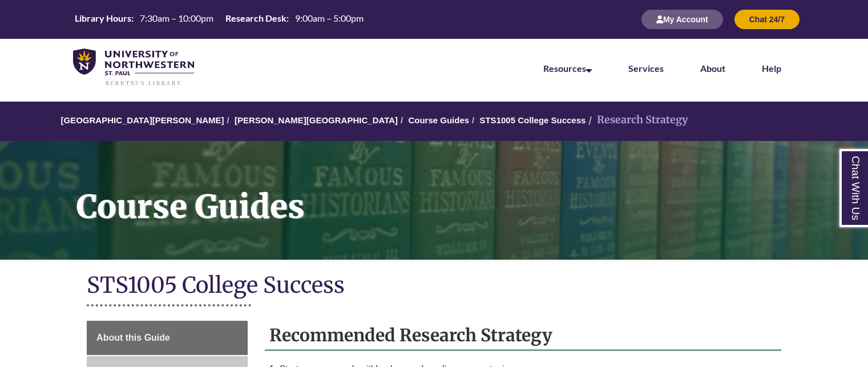  Describe the element at coordinates (682, 19) in the screenshot. I see `a: My Account` at that location.